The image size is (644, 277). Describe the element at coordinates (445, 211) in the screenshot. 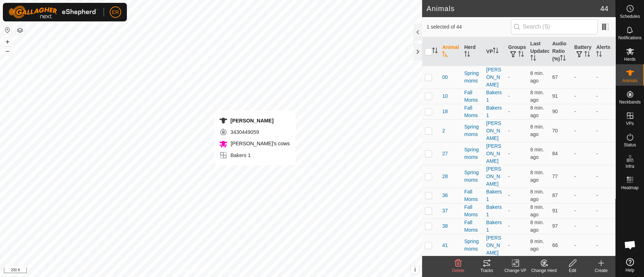

I see `span: 37` at that location.